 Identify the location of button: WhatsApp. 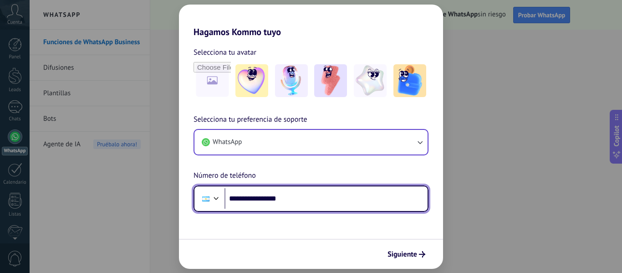
(311, 142).